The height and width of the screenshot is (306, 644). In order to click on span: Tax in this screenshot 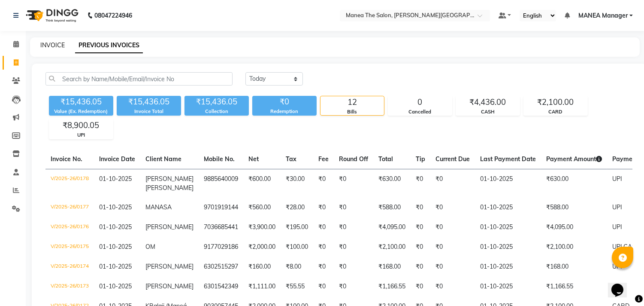, I will do `click(291, 159)`.